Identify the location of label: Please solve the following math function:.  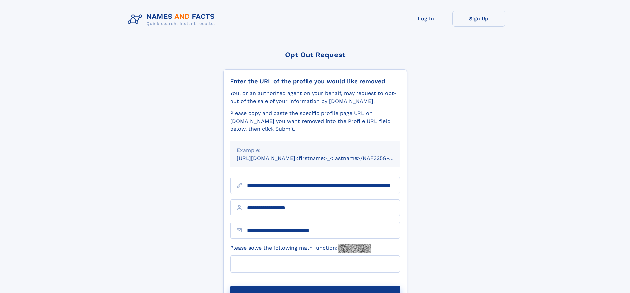
(300, 249).